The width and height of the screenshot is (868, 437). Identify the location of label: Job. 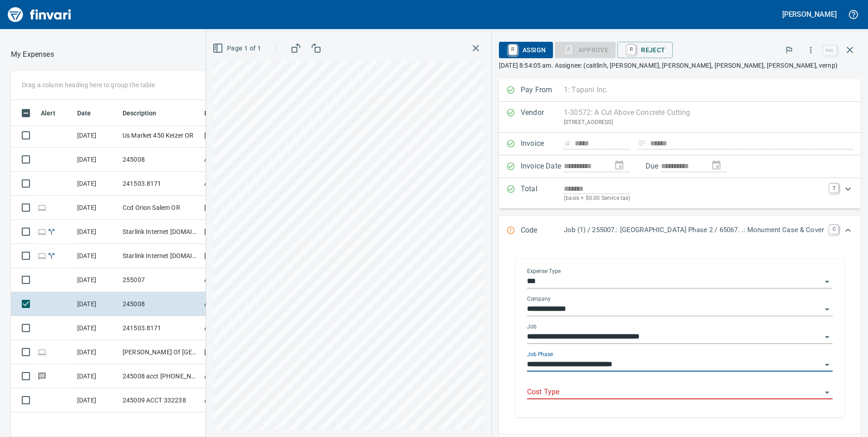
(531, 326).